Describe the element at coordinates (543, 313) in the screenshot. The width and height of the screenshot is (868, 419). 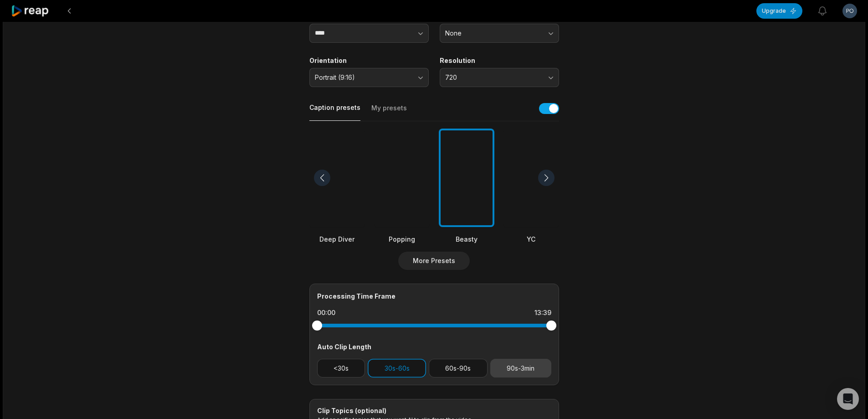
I see `div: 13:39` at that location.